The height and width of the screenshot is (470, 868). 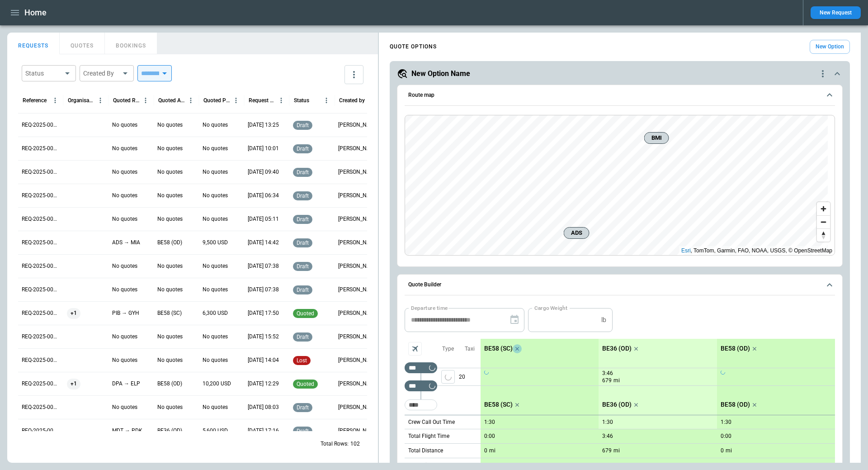 What do you see at coordinates (431, 422) in the screenshot?
I see `p: Crew Call Out Time` at bounding box center [431, 422].